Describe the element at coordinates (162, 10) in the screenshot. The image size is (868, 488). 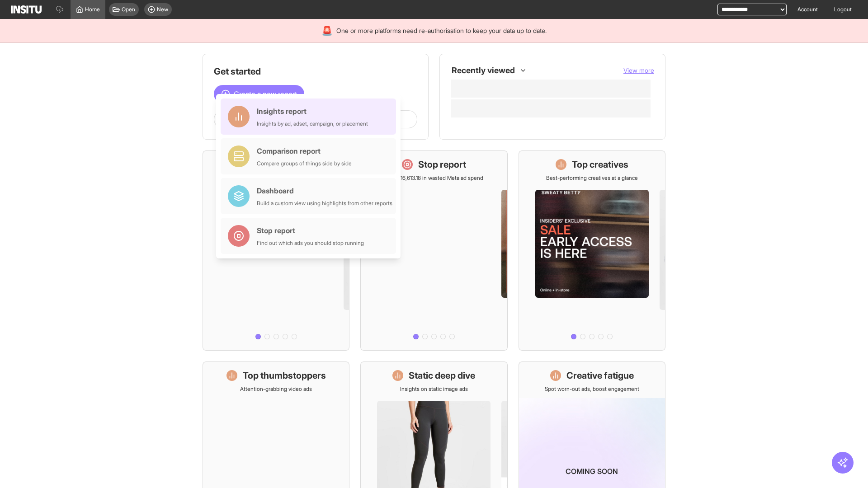
I see `span: New` at that location.